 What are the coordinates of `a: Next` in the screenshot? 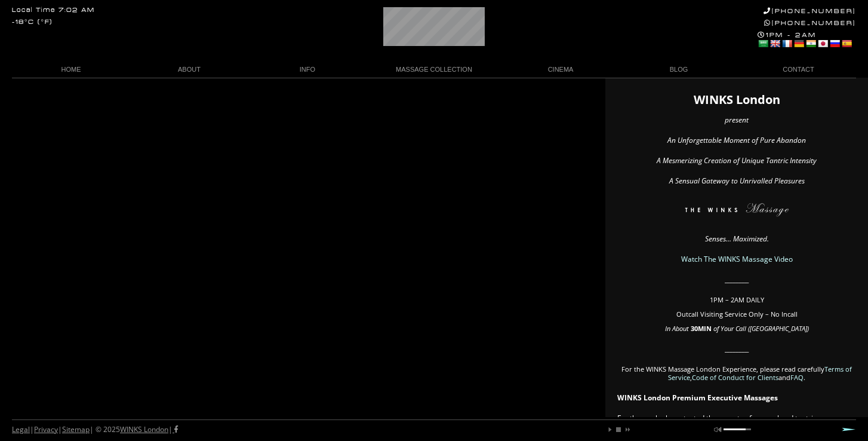 It's located at (849, 429).